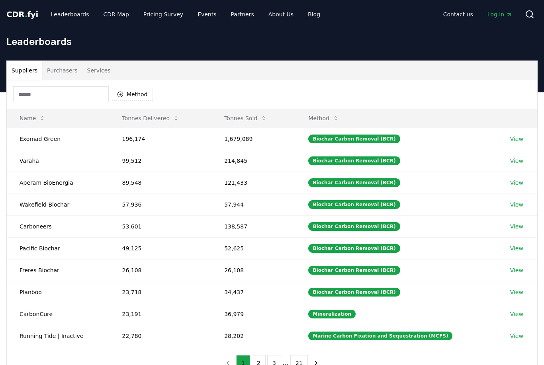  What do you see at coordinates (281, 14) in the screenshot?
I see `a: About Us` at bounding box center [281, 14].